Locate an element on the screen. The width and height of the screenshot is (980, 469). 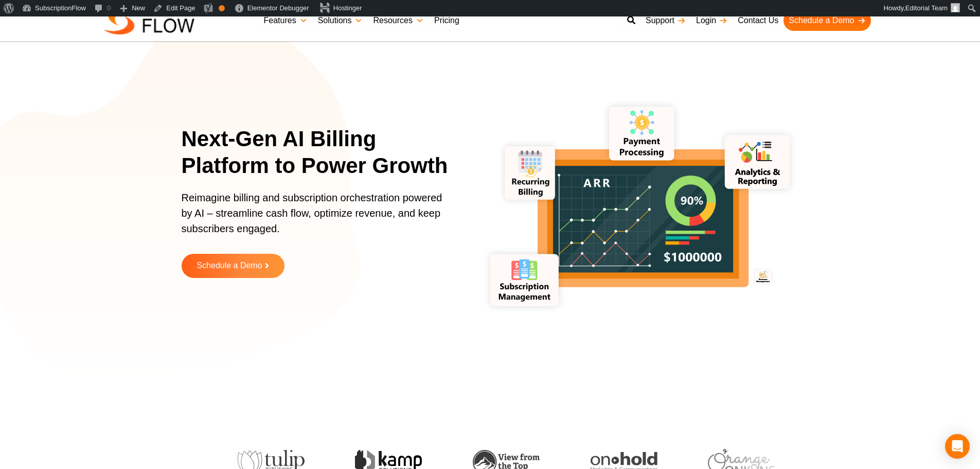
h1: Next-Gen AI Billing Platform to Power Growth is located at coordinates (321, 153).